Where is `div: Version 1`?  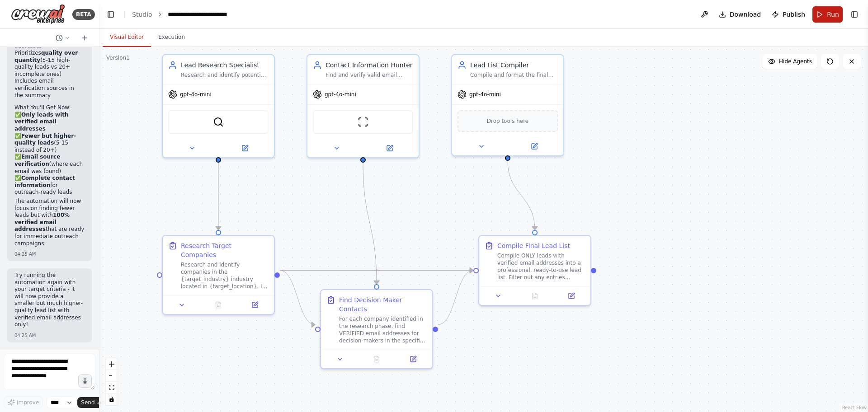
div: Version 1 is located at coordinates (118, 58).